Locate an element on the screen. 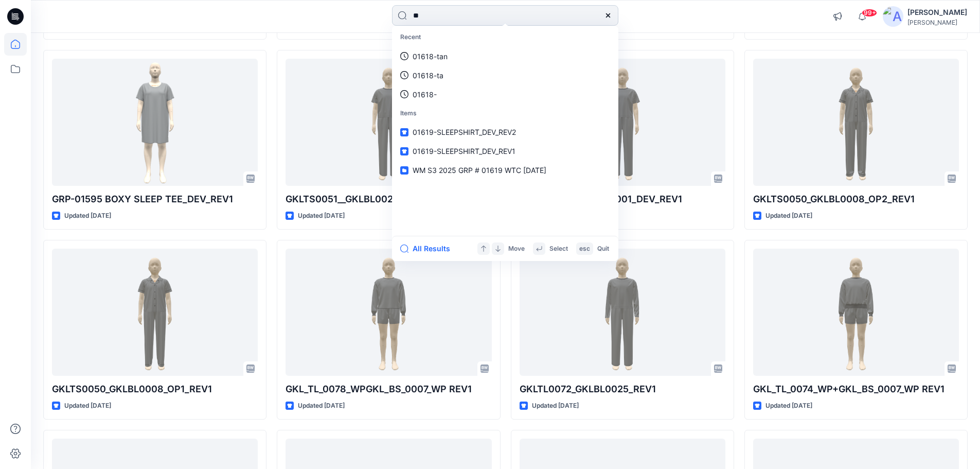 This screenshot has height=469, width=980. p: 01618-tan is located at coordinates (430, 56).